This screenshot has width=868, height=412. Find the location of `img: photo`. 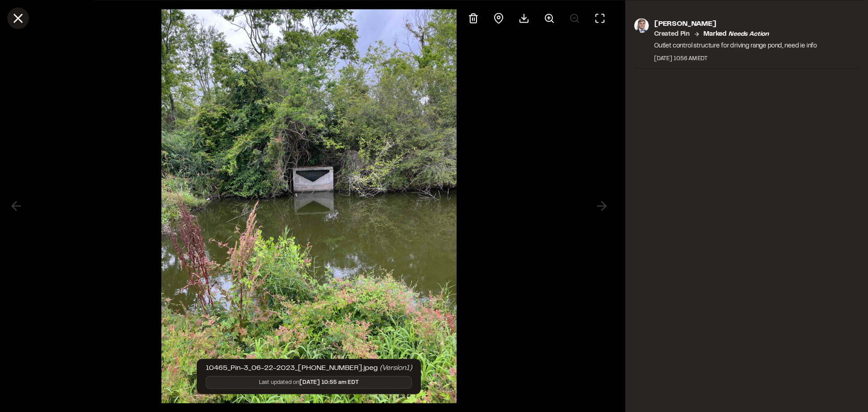

img: photo is located at coordinates (642, 25).